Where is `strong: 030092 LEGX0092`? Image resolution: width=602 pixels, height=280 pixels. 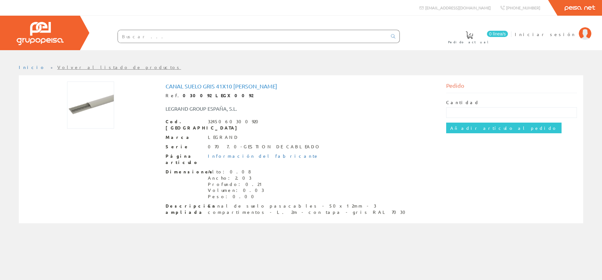
strong: 030092 LEGX0092 is located at coordinates (218, 95).